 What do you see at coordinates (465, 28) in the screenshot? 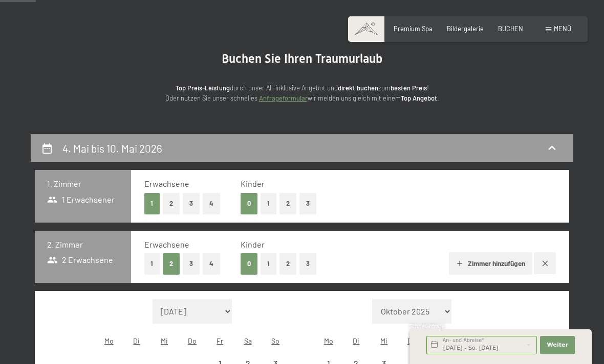
I see `a: Bildergalerie` at bounding box center [465, 28].